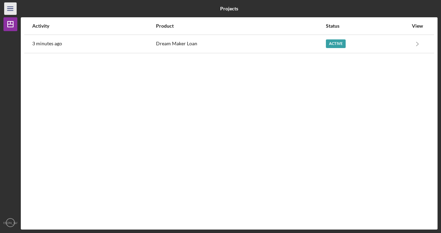  Describe the element at coordinates (94, 26) in the screenshot. I see `div: Activity` at that location.